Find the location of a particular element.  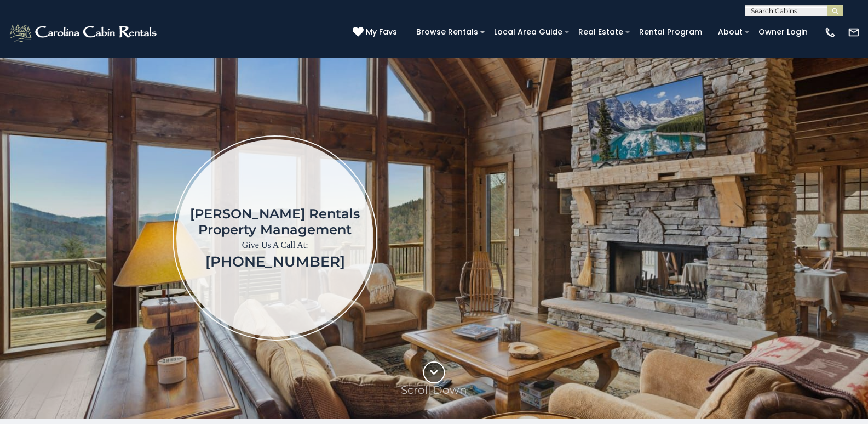

img: White-1-2.png is located at coordinates (83, 32).